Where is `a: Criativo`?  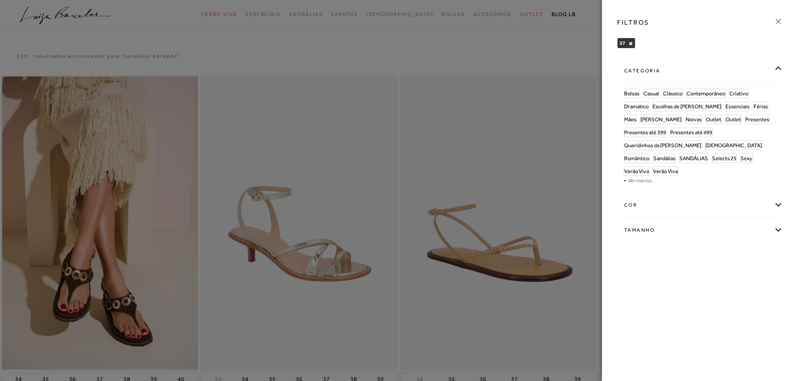 a: Criativo is located at coordinates (738, 93).